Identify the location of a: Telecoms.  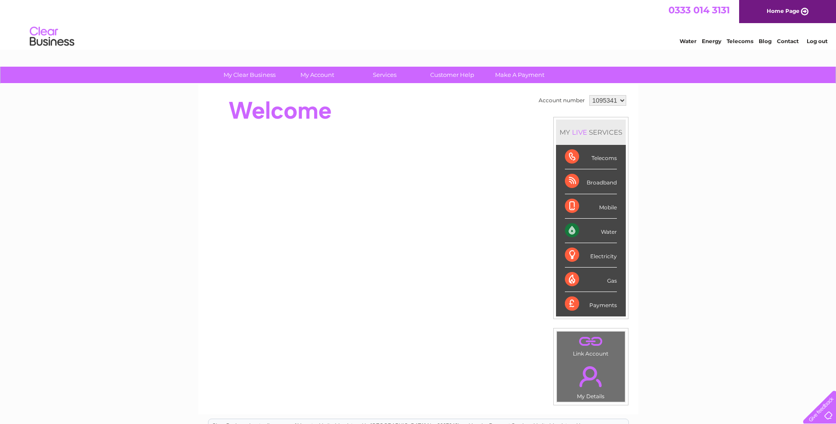
(740, 41).